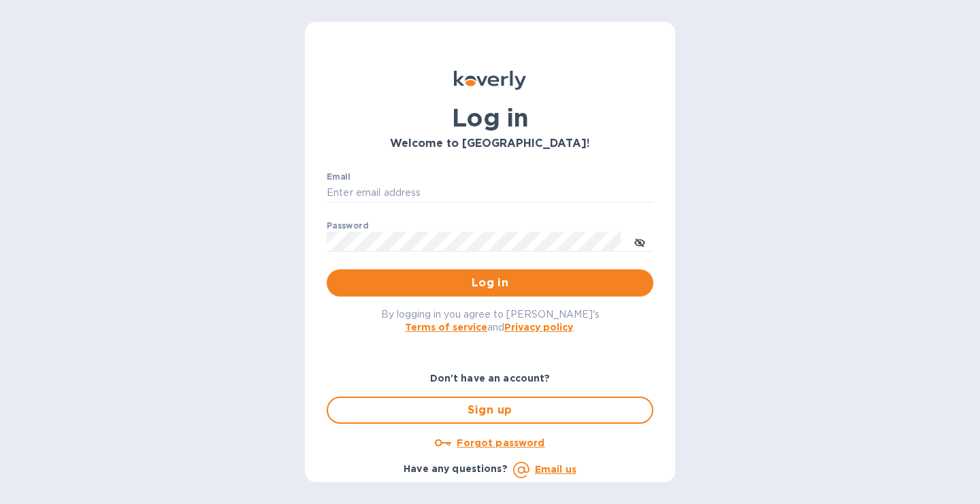 The height and width of the screenshot is (504, 980). Describe the element at coordinates (490, 410) in the screenshot. I see `span: Sign up` at that location.